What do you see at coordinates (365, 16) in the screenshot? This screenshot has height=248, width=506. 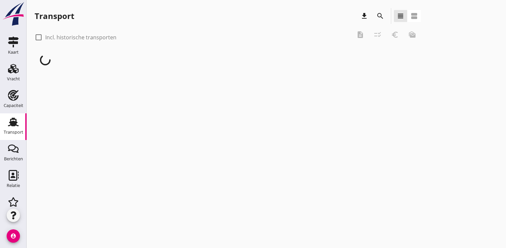 I see `i: download` at bounding box center [365, 16].